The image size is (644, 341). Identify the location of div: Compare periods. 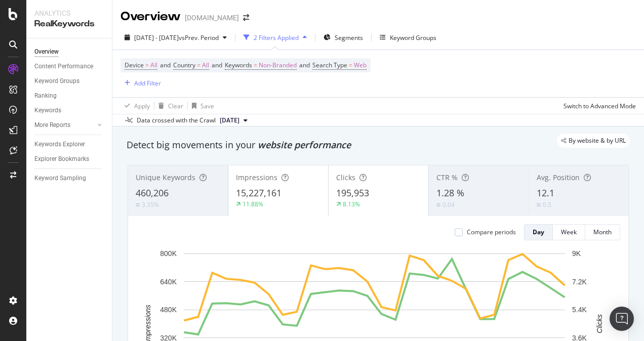
(490, 232).